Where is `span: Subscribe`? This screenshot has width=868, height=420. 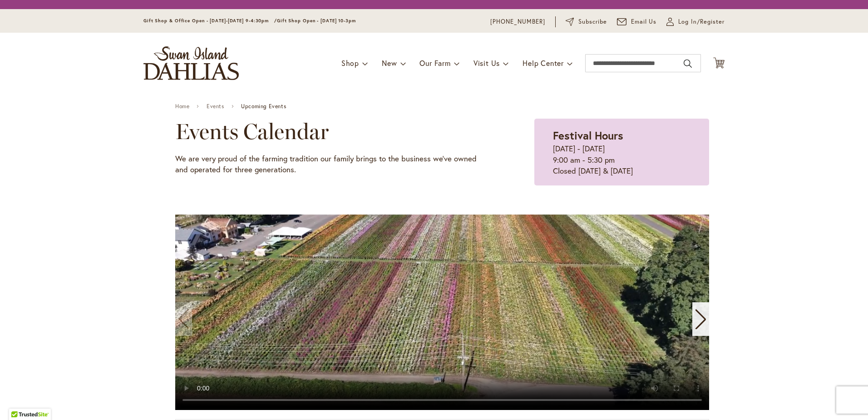
span: Subscribe is located at coordinates (593, 22).